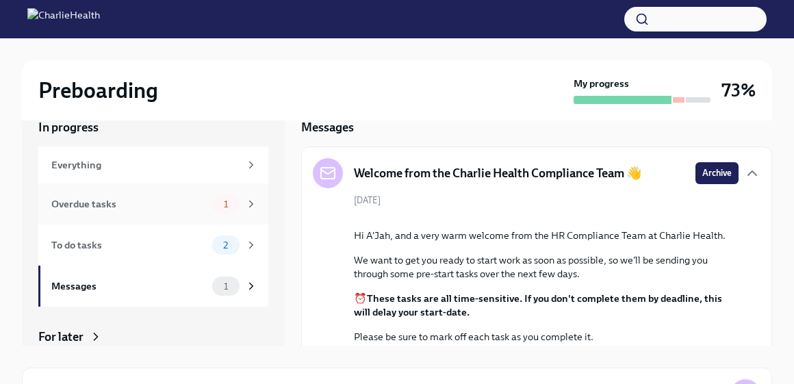 This screenshot has width=794, height=384. What do you see at coordinates (225, 245) in the screenshot?
I see `span: 2` at bounding box center [225, 245].